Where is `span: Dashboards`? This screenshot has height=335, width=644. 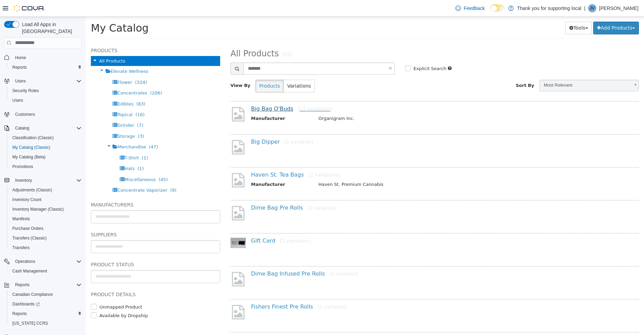 span: Dashboards is located at coordinates (46, 304).